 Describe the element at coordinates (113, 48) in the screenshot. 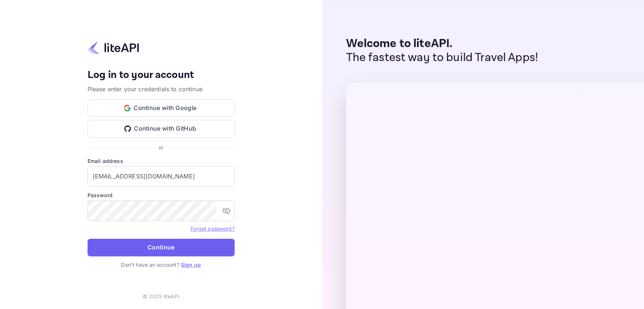

I see `img: liteapi` at that location.